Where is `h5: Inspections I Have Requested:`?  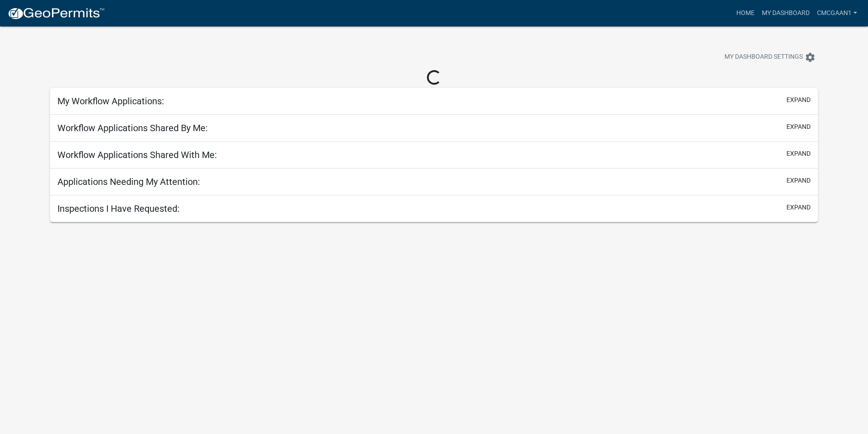
h5: Inspections I Have Requested: is located at coordinates (118, 209).